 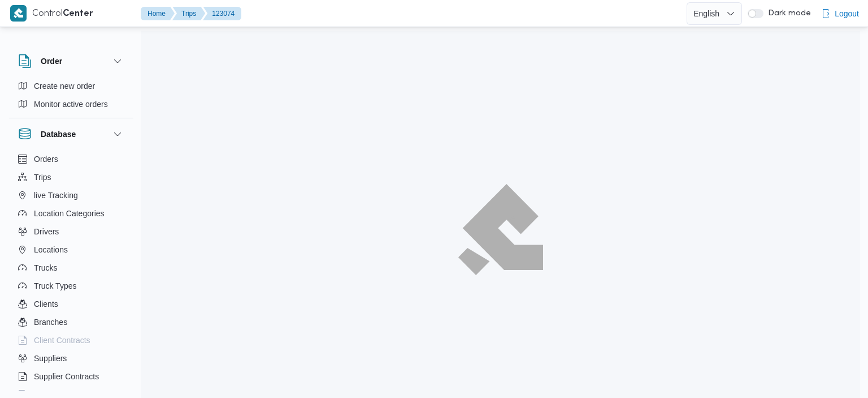 I want to click on span: Locations, so click(x=51, y=250).